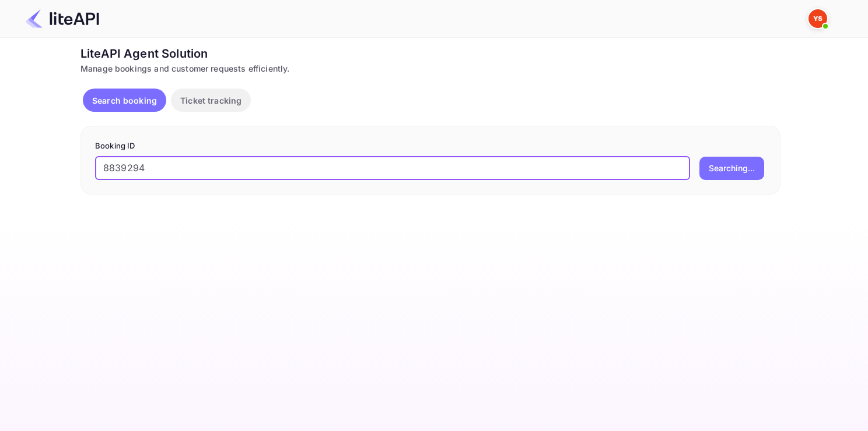 The width and height of the screenshot is (868, 431). Describe the element at coordinates (818, 19) in the screenshot. I see `img: Yandex Support` at that location.